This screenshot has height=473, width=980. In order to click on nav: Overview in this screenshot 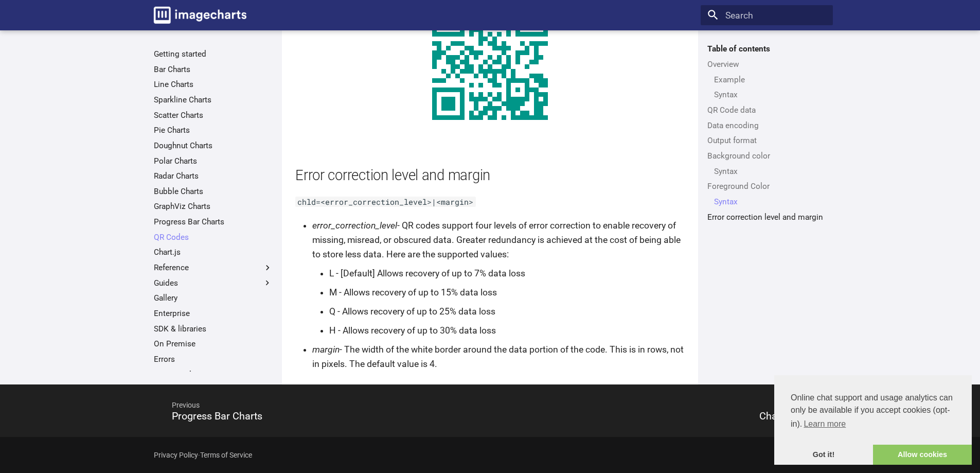, I will do `click(767, 88)`.